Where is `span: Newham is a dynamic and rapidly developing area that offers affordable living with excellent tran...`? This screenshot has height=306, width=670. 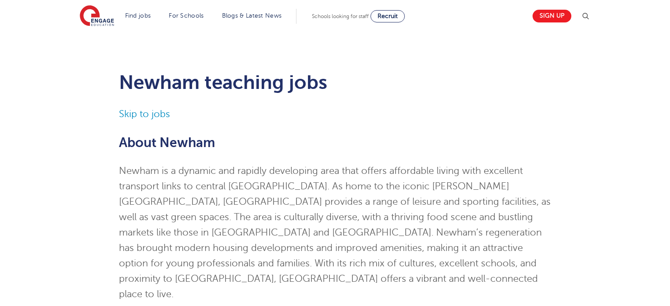 span: Newham is a dynamic and rapidly developing area that offers affordable living with excellent tran... is located at coordinates (335, 233).